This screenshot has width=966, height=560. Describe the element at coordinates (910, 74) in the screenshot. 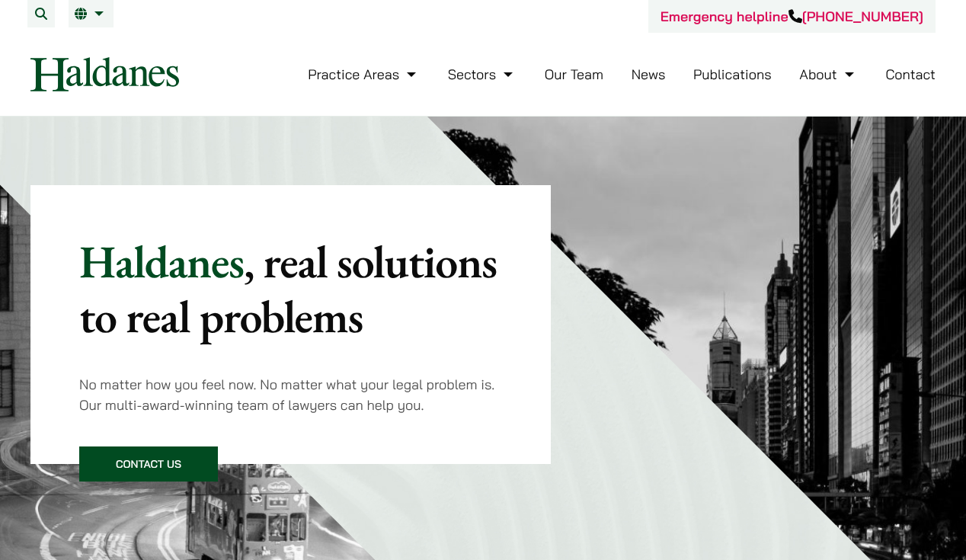

I see `a: Contact` at that location.